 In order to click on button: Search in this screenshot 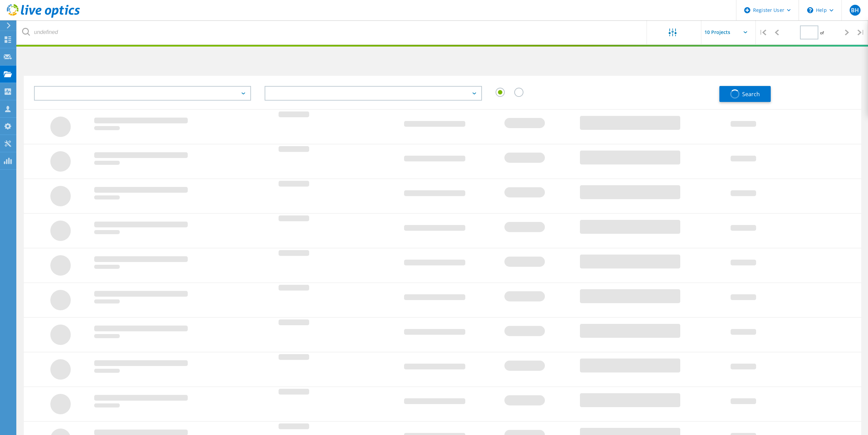, I will do `click(745, 94)`.